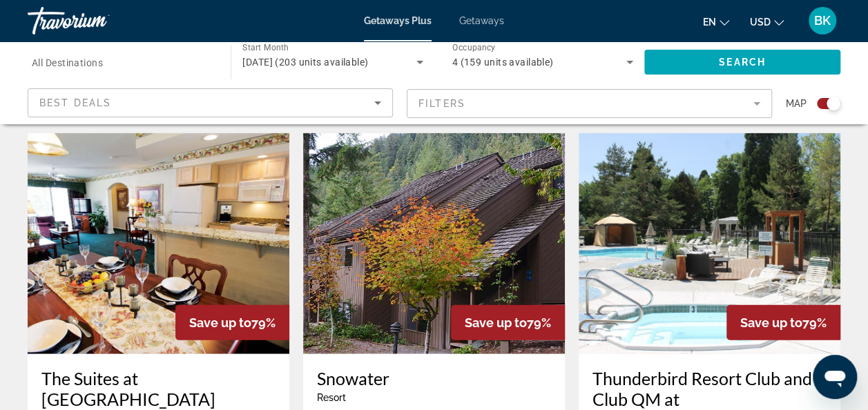  I want to click on span: Start Month, so click(265, 48).